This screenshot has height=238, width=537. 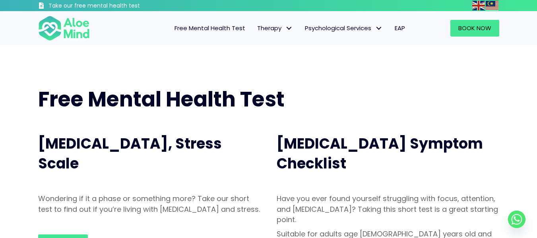 I want to click on h3: Take our free mental health test, so click(x=115, y=6).